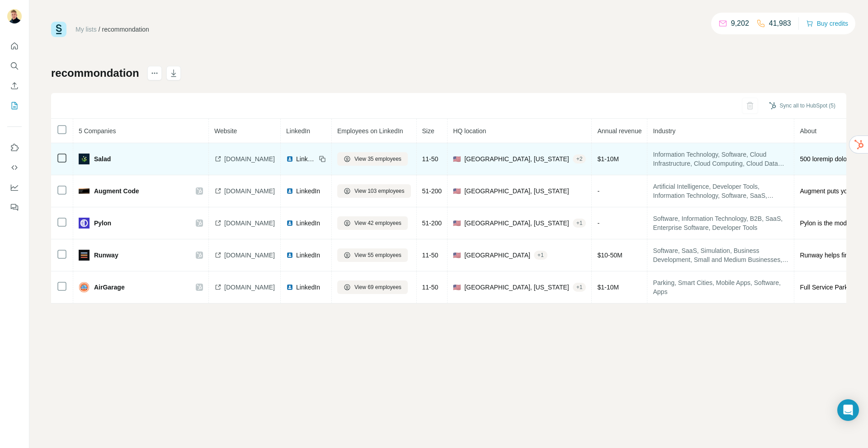 This screenshot has width=868, height=448. Describe the element at coordinates (741, 23) in the screenshot. I see `p: 9,202` at that location.